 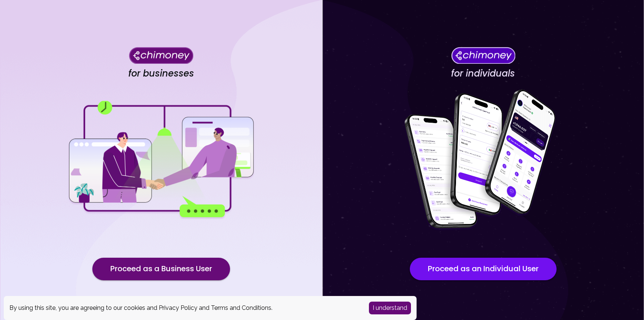 What do you see at coordinates (184, 308) in the screenshot?
I see `div: By using this site, you are agreeing to our cookies and and .` at bounding box center [184, 308].